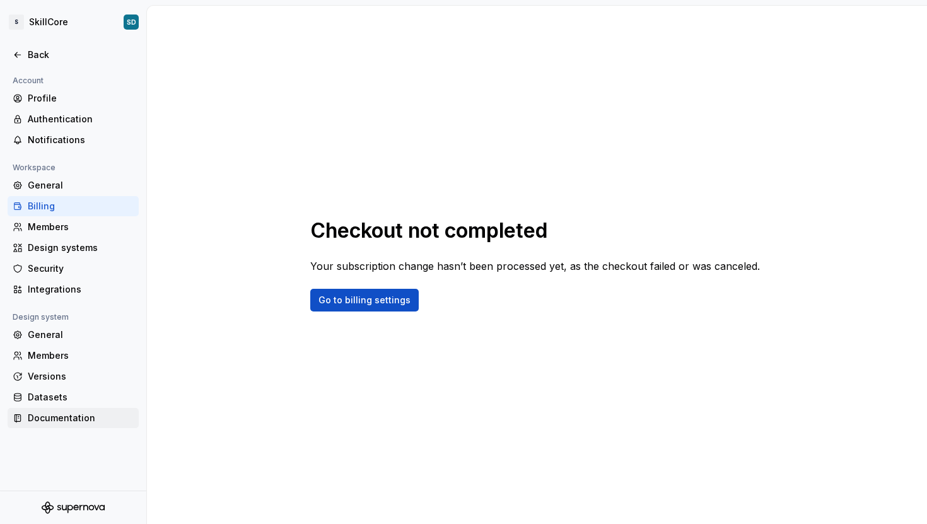  I want to click on div: Versions, so click(81, 377).